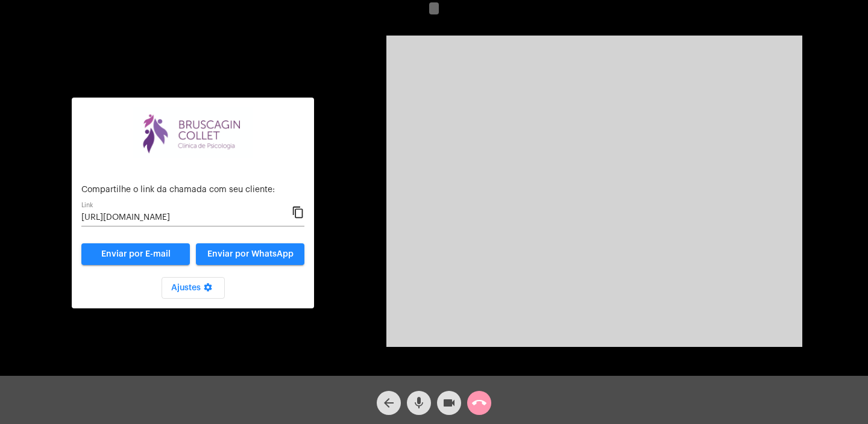  I want to click on mat-icon: settings, so click(208, 290).